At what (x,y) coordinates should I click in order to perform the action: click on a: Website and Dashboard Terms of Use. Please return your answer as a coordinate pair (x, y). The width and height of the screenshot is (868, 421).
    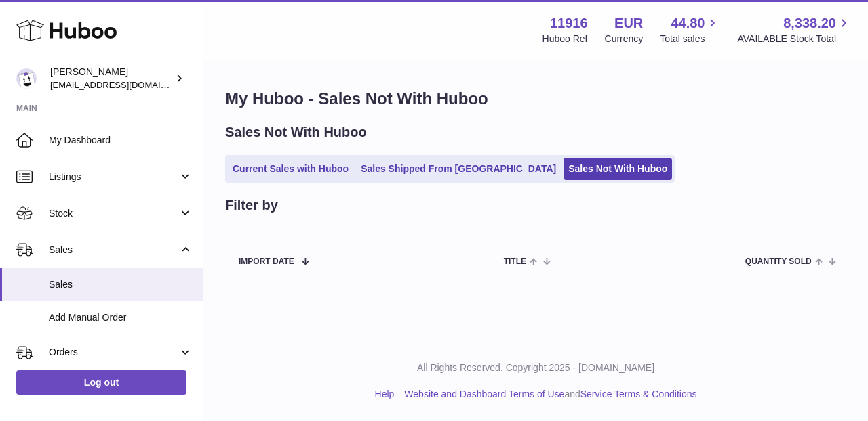
    Looking at the image, I should click on (484, 394).